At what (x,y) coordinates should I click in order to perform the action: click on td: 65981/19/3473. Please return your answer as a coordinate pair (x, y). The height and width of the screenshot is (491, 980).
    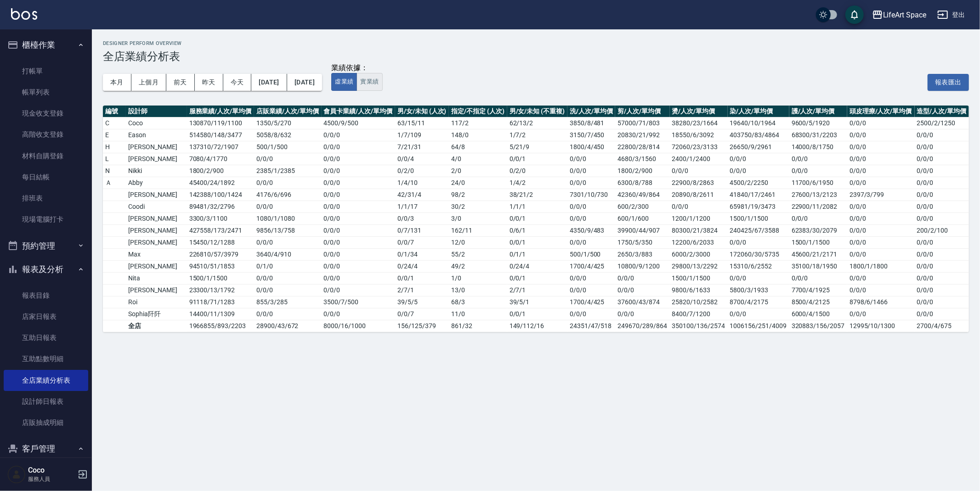
    Looking at the image, I should click on (759, 206).